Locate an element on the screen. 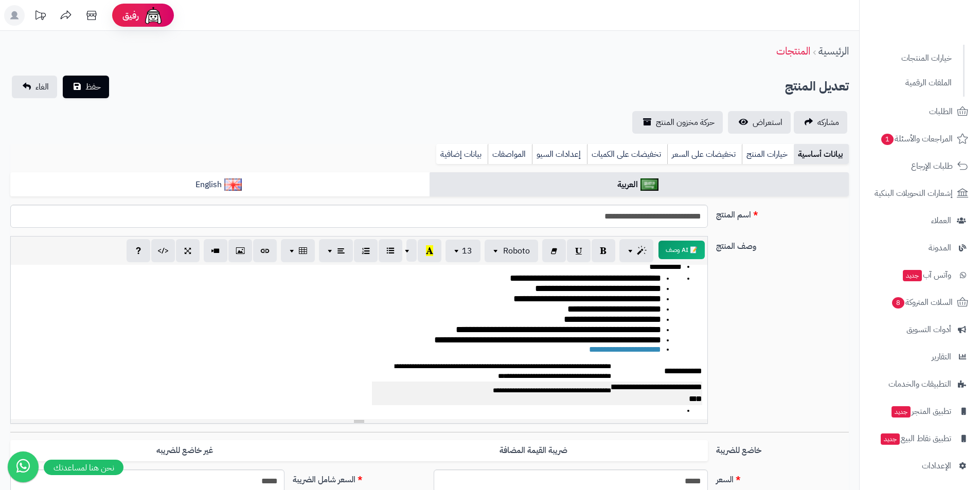 The image size is (980, 490). span: التقارير is located at coordinates (941, 357).